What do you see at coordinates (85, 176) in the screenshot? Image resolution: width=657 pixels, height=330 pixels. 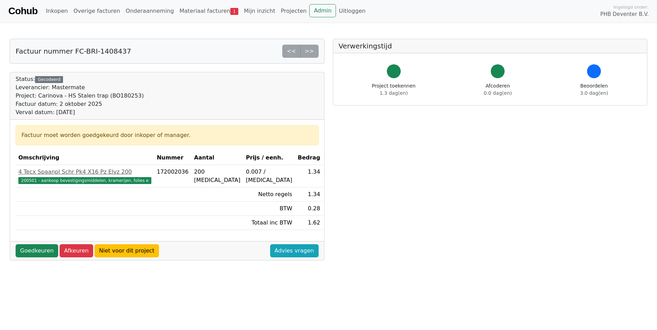 I see `a: 4 Tecx Spaanpl Schr Pk4 X16 Pz Elvz 200200501 - aankoop bevestigingsmiddelen, kramerijen, folies e` at bounding box center [85, 176].